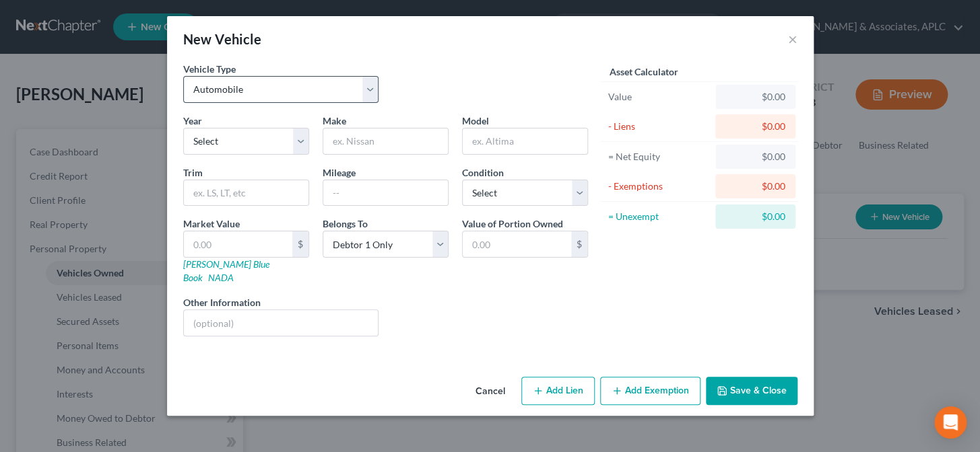 The image size is (980, 452). What do you see at coordinates (193, 120) in the screenshot?
I see `label: Year` at bounding box center [193, 120].